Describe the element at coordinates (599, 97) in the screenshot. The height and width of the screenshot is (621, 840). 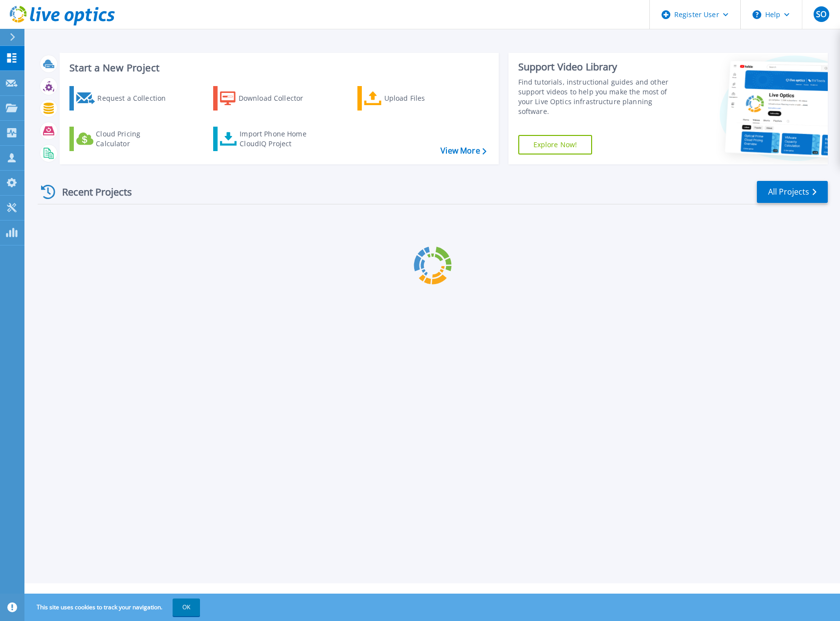
I see `div: Find tutorials, instructional guides and other support videos to help you make the most of your L...` at that location.